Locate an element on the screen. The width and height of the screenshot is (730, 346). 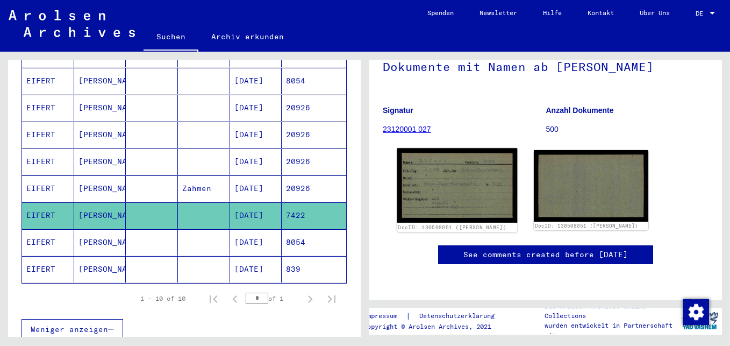
b: Signatur is located at coordinates (398, 110).